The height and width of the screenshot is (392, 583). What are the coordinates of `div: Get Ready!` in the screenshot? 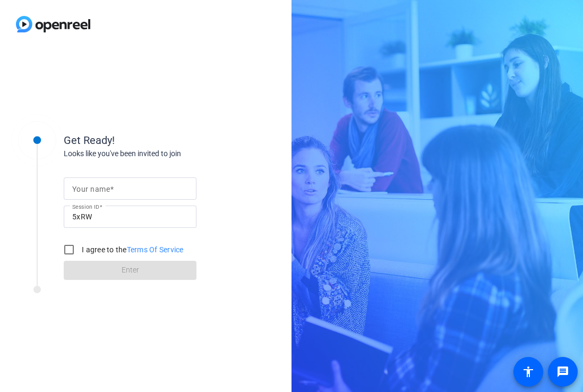 It's located at (170, 140).